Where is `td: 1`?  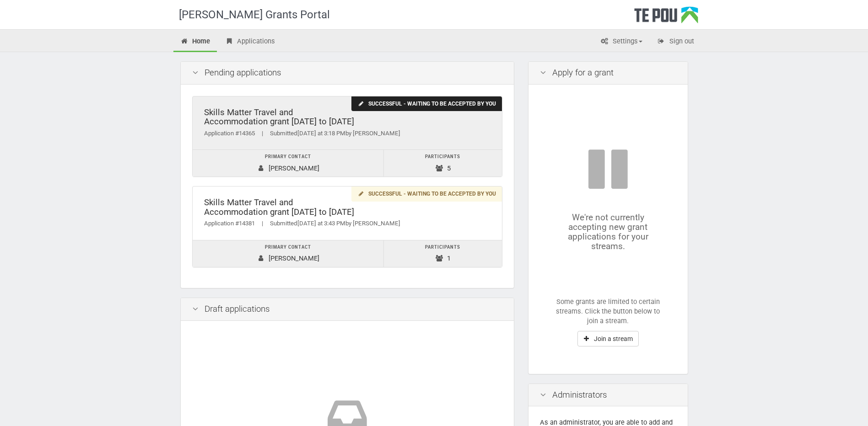
td: 1 is located at coordinates (443, 253).